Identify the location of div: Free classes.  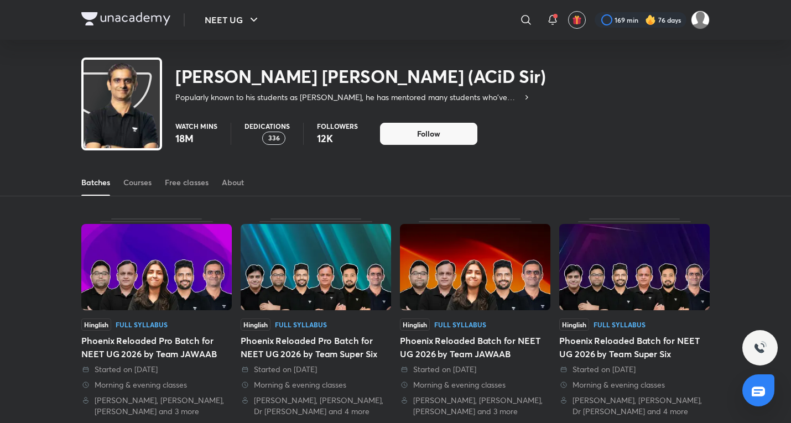
(186, 183).